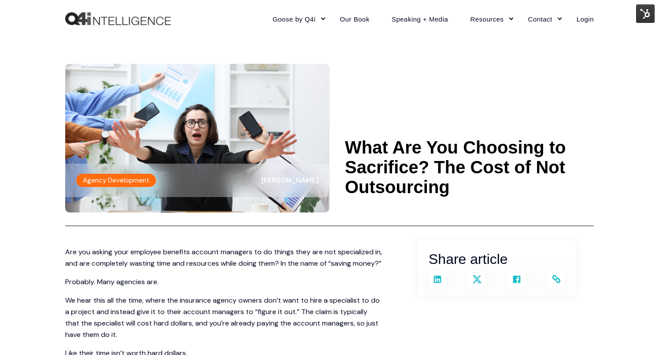  What do you see at coordinates (118, 19) in the screenshot?
I see `a: Back to Home` at bounding box center [118, 19].